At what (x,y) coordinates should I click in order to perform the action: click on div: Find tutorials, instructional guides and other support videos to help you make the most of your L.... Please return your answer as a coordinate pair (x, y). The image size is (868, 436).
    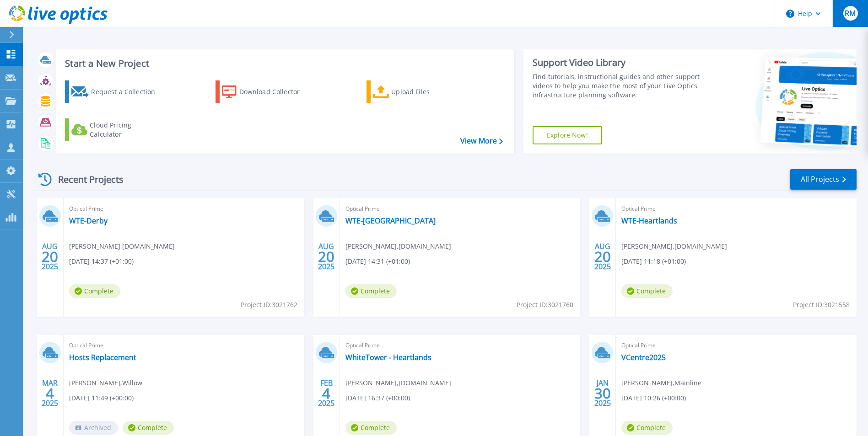
    Looking at the image, I should click on (617, 85).